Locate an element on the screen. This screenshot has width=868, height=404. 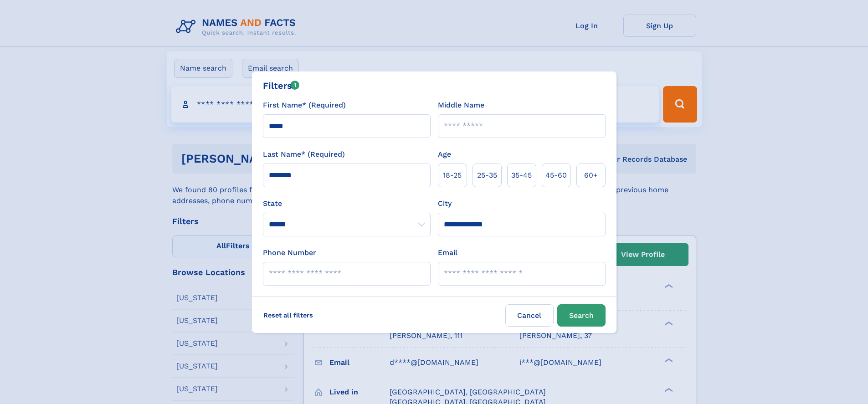
span: 60+ is located at coordinates (591, 175).